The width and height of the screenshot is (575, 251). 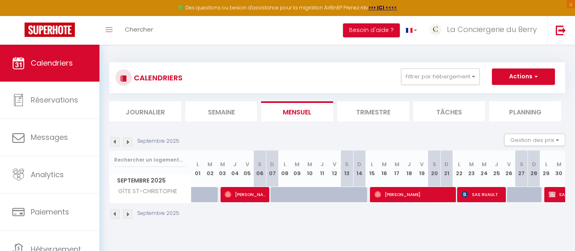 What do you see at coordinates (260, 168) in the screenshot?
I see `th: 06` at bounding box center [260, 168].